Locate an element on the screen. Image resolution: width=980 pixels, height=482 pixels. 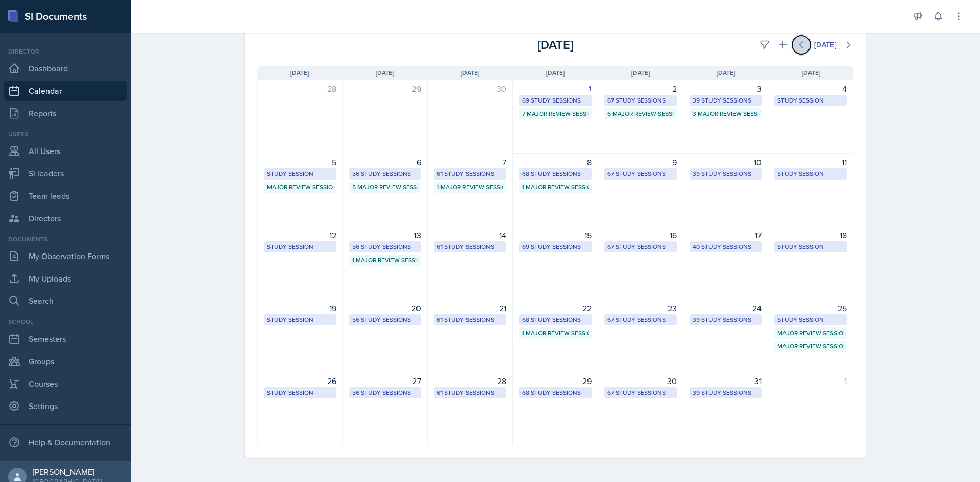
div: 17 is located at coordinates (726, 235).